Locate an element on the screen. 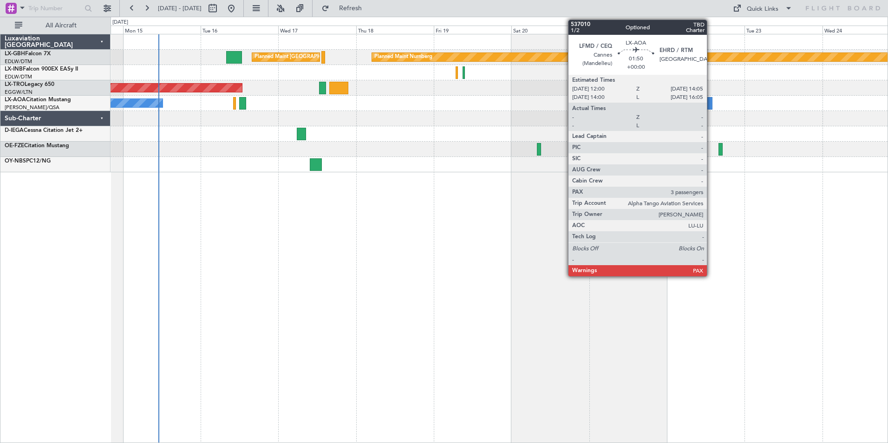 Image resolution: width=888 pixels, height=443 pixels. a: OY-NBSPC12/NG is located at coordinates (27, 161).